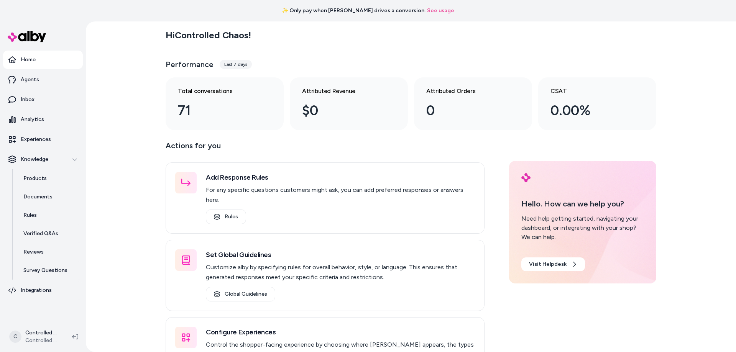 The height and width of the screenshot is (352, 736). Describe the element at coordinates (41, 234) in the screenshot. I see `p: Verified Q&As` at that location.